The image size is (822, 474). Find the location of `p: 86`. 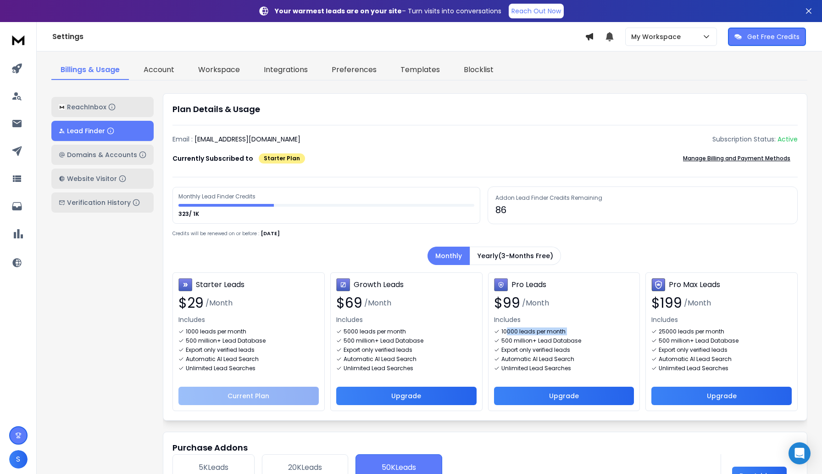

p: 86 is located at coordinates (643, 210).